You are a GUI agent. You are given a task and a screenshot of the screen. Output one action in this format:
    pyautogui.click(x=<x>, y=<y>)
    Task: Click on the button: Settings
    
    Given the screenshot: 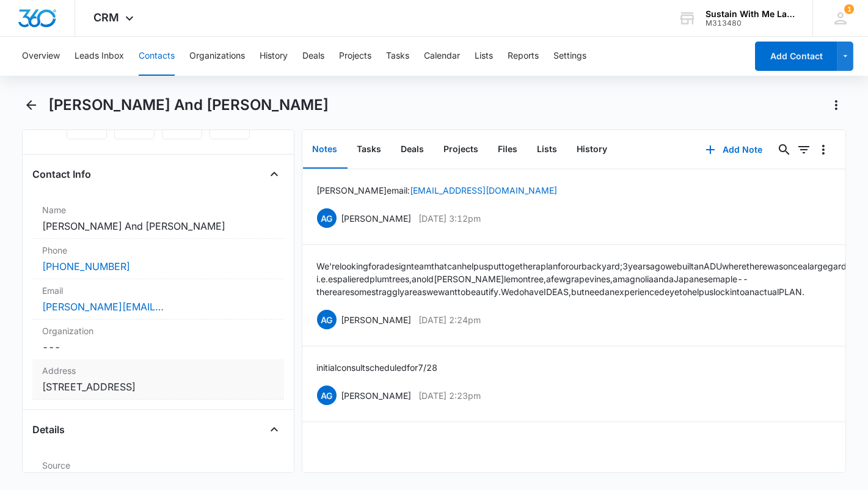 What is the action you would take?
    pyautogui.click(x=570, y=56)
    